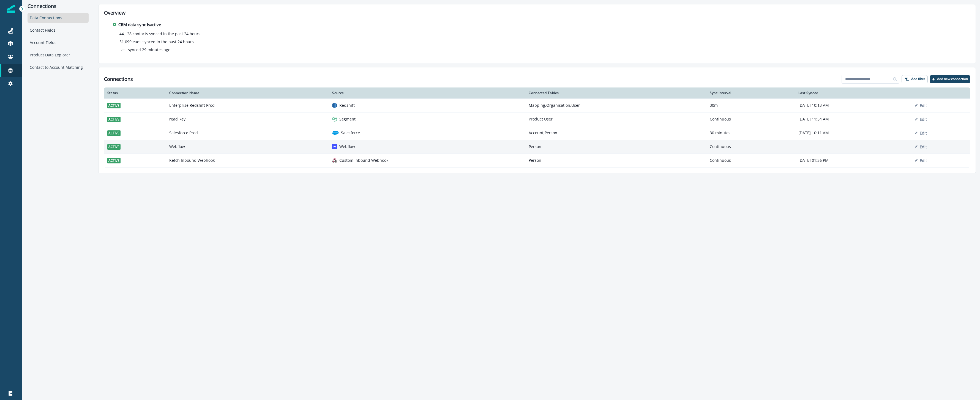 This screenshot has width=980, height=400. What do you see at coordinates (58, 42) in the screenshot?
I see `div: Account Fields` at bounding box center [58, 42].